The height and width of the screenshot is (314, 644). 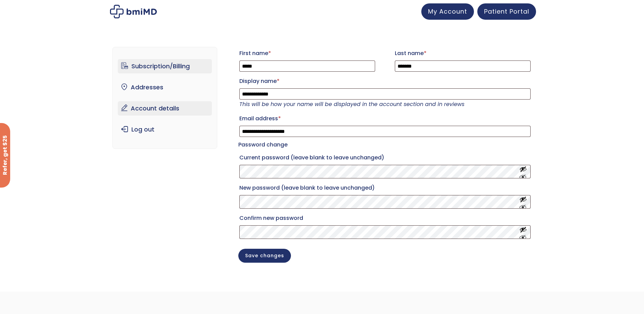 What do you see at coordinates (385, 158) in the screenshot?
I see `label: Current password (leave blank to leave unchanged)` at bounding box center [385, 158].